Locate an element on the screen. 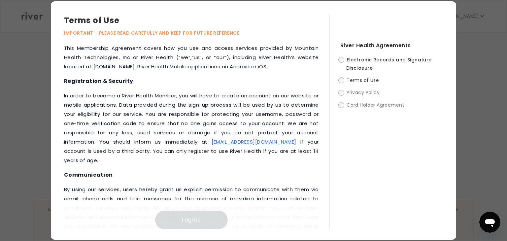 The height and width of the screenshot is (241, 507). h4: River Health Agreements is located at coordinates (392, 46).